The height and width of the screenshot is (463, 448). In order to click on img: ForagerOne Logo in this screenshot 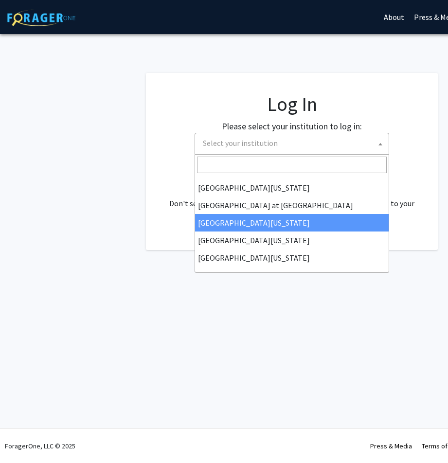, I will do `click(41, 18)`.